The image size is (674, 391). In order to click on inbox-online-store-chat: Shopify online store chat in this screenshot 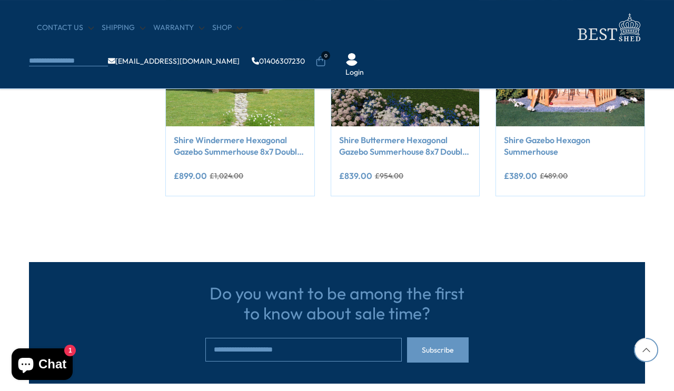, I will do `click(42, 366)`.